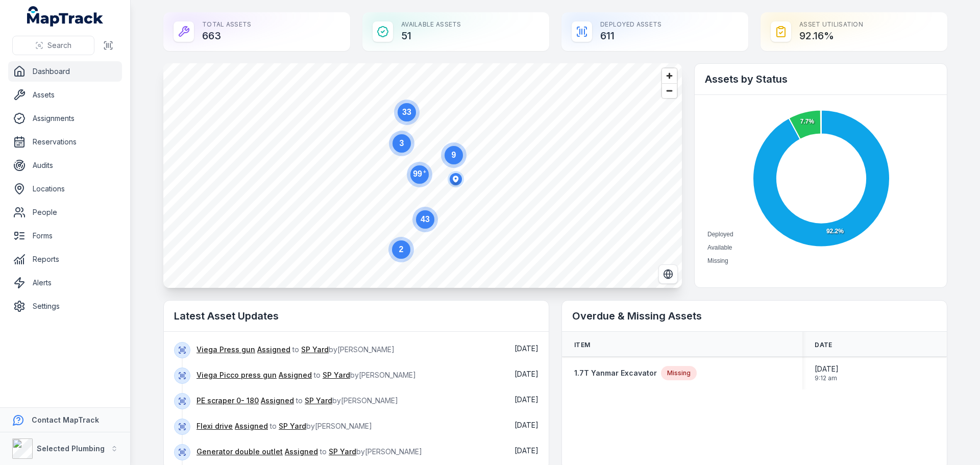 The image size is (980, 465). What do you see at coordinates (826, 373) in the screenshot?
I see `time: 8/20/2025, 9:12:07 AM` at bounding box center [826, 373].